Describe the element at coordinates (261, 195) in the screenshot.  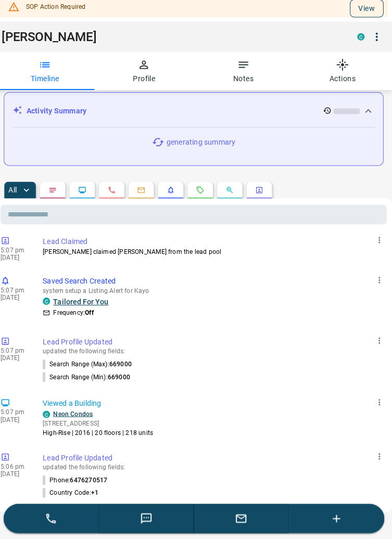
I see `svg: Agent Actions` at that location.